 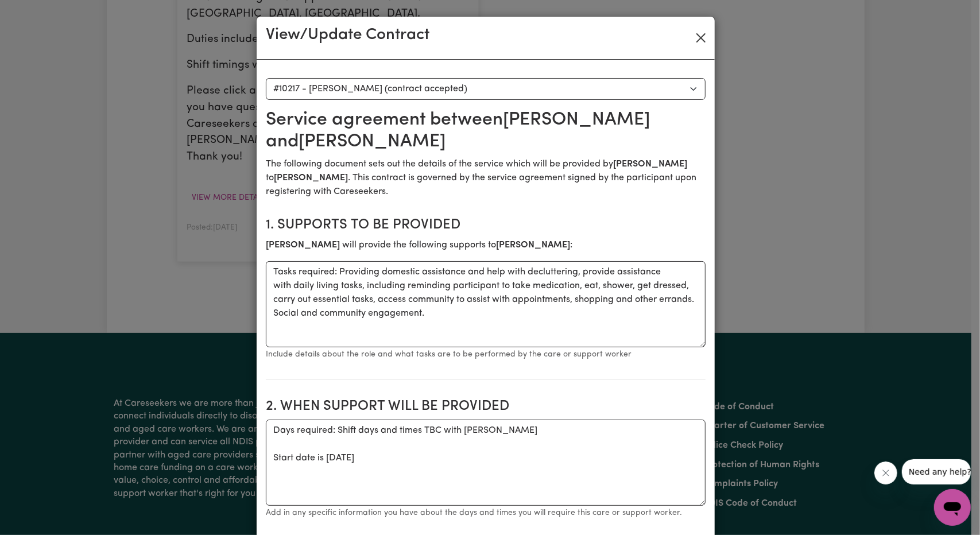 What do you see at coordinates (486, 245) in the screenshot?
I see `p: will provide the following supports to :` at bounding box center [486, 245].